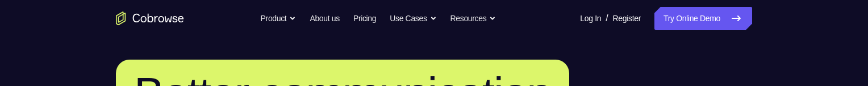 This screenshot has width=868, height=86. I want to click on button: Product, so click(278, 18).